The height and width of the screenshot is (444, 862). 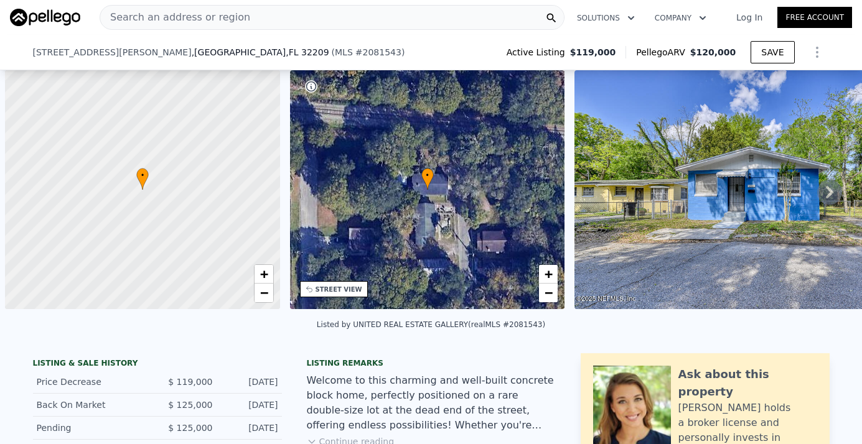 What do you see at coordinates (157, 365) in the screenshot?
I see `div: LISTING & SALE HISTORY` at bounding box center [157, 365].